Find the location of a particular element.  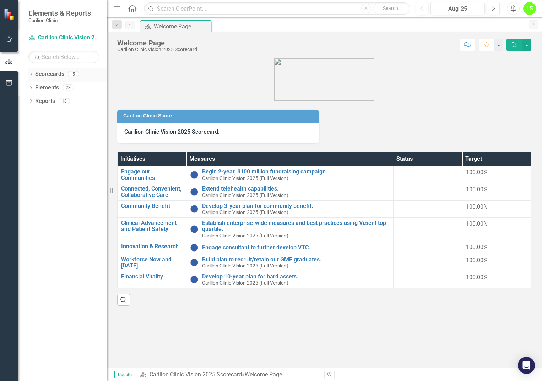

a: Community Benefit is located at coordinates (152, 206).